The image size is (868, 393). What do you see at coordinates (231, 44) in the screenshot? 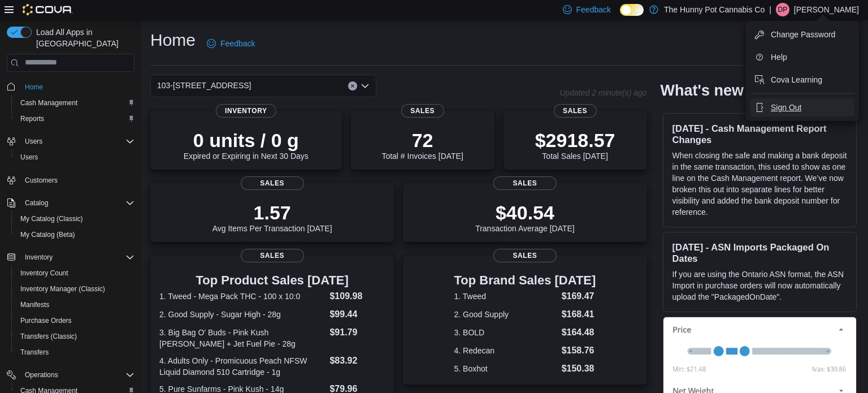
I see `a: Feedback` at bounding box center [231, 44].